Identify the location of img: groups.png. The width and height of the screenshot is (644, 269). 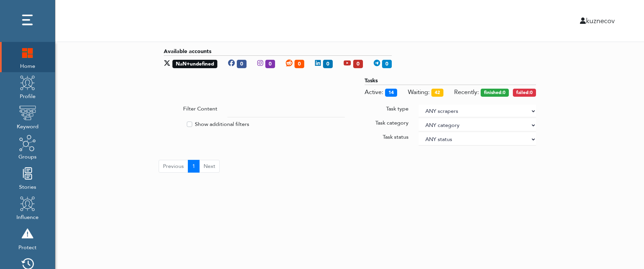
(27, 143).